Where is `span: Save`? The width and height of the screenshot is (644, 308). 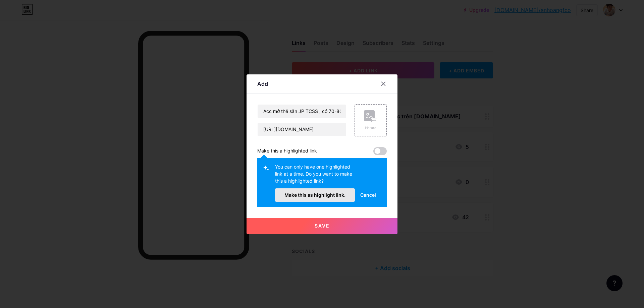
span: Save is located at coordinates (322, 225).